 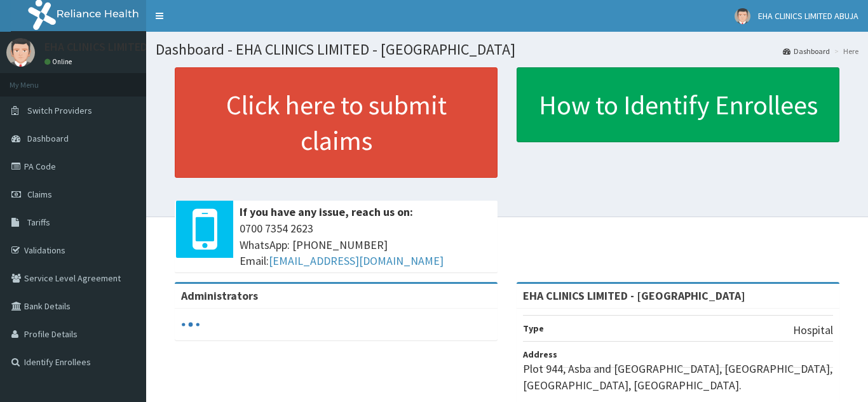 What do you see at coordinates (60, 61) in the screenshot?
I see `a: Online` at bounding box center [60, 61].